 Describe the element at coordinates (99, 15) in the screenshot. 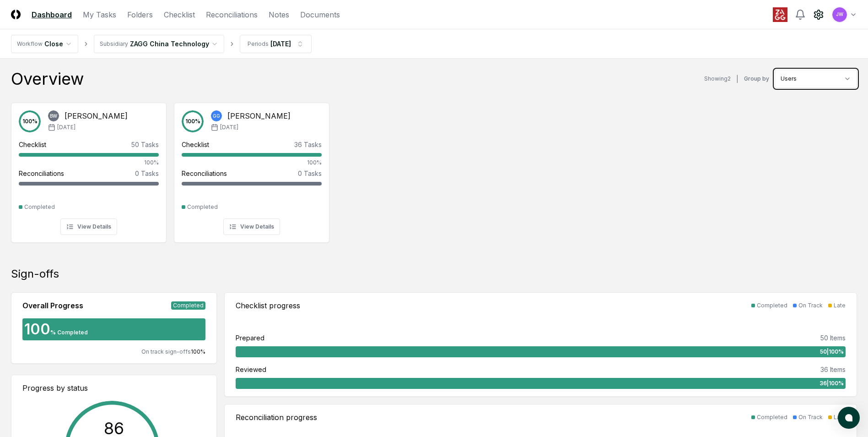

I see `a: My Tasks` at that location.